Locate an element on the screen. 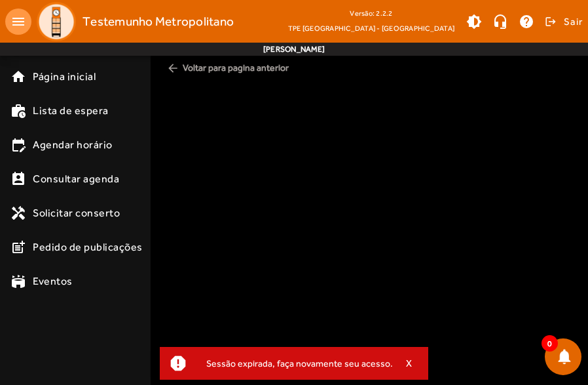 This screenshot has height=385, width=588. mat-icon: report is located at coordinates (178, 363).